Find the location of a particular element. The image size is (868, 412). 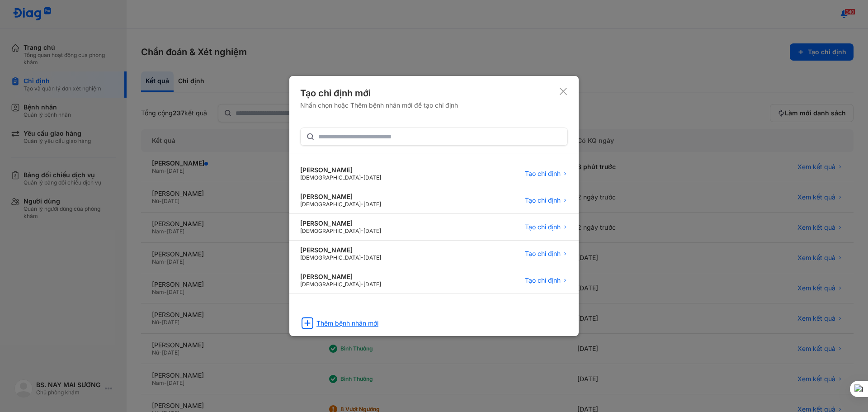

div: Thêm bệnh nhân mới is located at coordinates (348, 323).